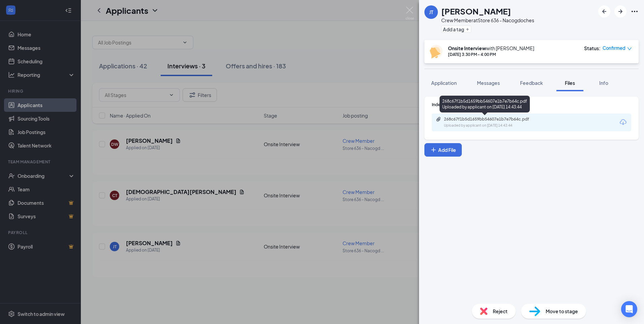 Image resolution: width=644 pixels, height=324 pixels. What do you see at coordinates (604, 11) in the screenshot?
I see `button: ArrowLeftNew` at bounding box center [604, 11].